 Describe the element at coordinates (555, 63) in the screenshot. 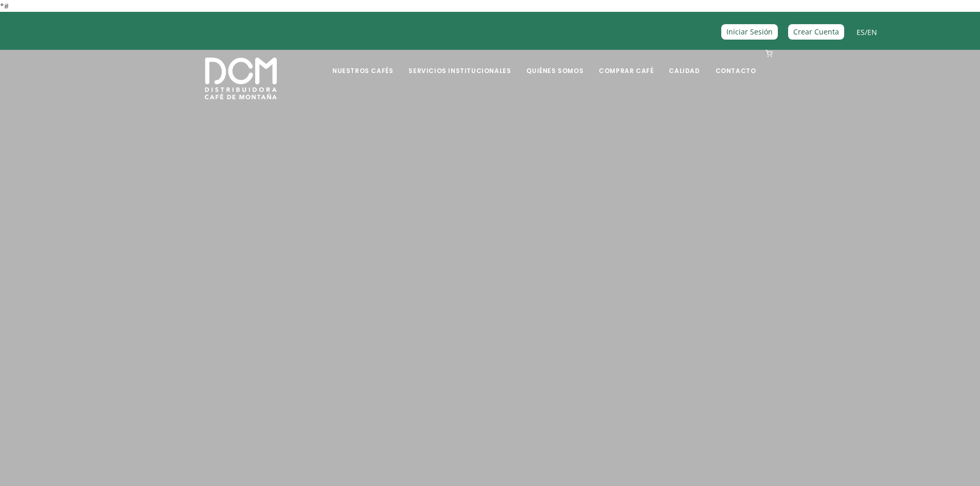

I see `a: Quiénes Somos` at that location.